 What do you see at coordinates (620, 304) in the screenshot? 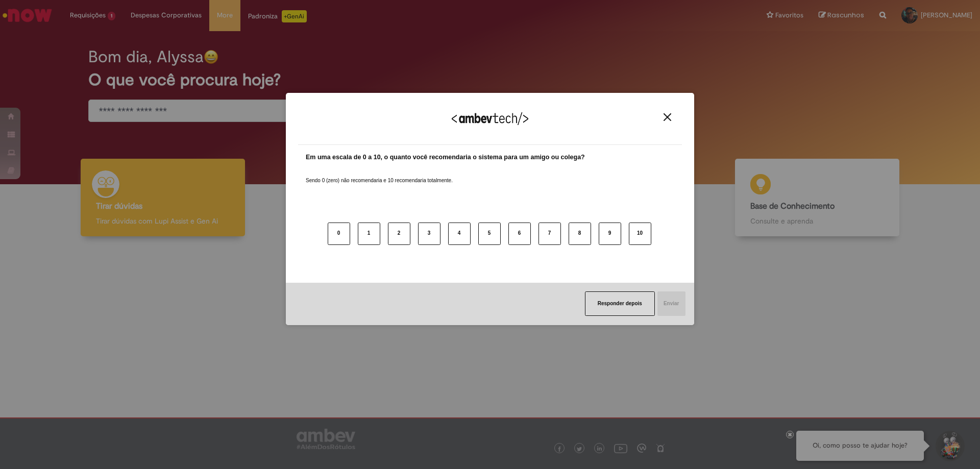
I see `button: Responder depois` at bounding box center [620, 304].